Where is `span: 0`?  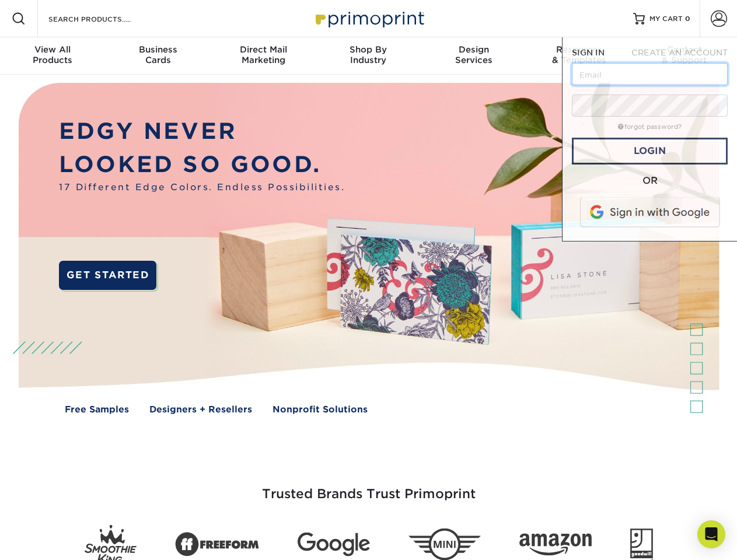
span: 0 is located at coordinates (688, 19).